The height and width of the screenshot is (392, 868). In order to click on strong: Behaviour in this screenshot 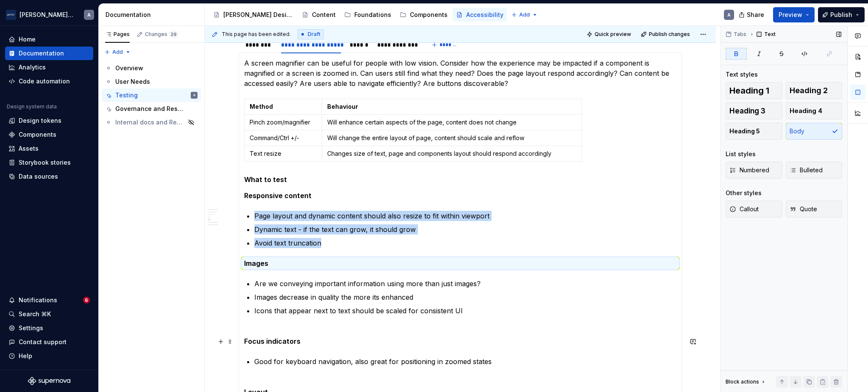, I will do `click(343, 106)`.